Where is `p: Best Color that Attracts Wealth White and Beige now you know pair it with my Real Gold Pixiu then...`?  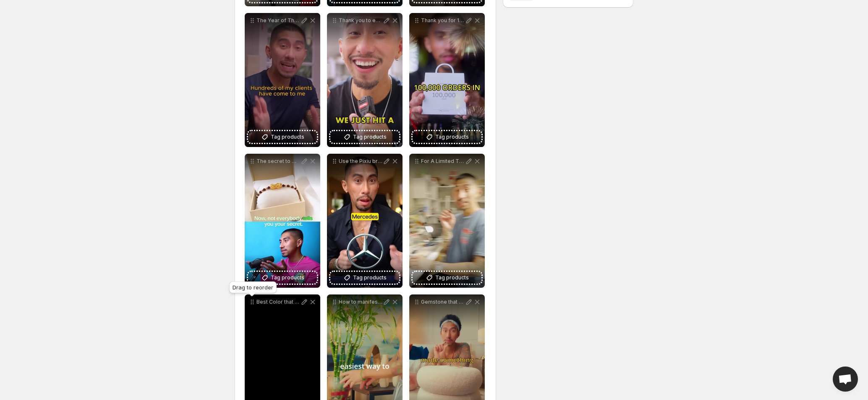
p: Best Color that Attracts Wealth White and Beige now you know pair it with my Real Gold Pixiu then... is located at coordinates (278, 302).